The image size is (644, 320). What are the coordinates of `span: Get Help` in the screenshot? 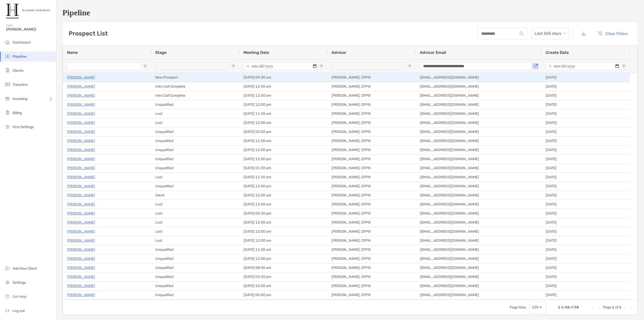 It's located at (20, 296).